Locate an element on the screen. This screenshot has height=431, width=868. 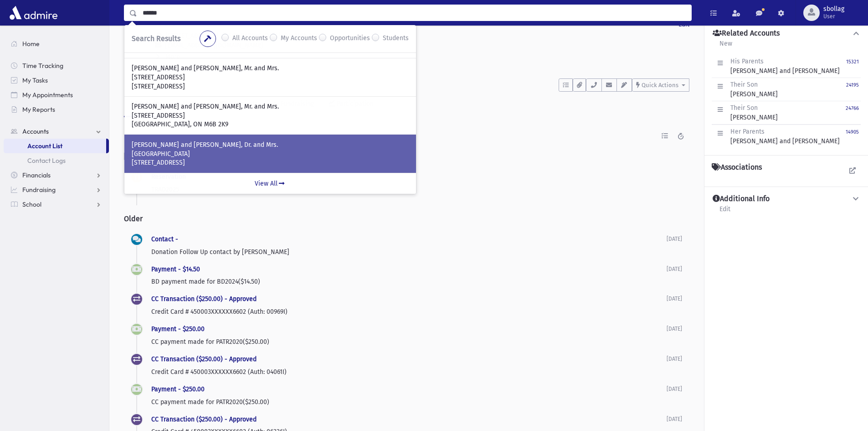
a: New is located at coordinates (726, 46).